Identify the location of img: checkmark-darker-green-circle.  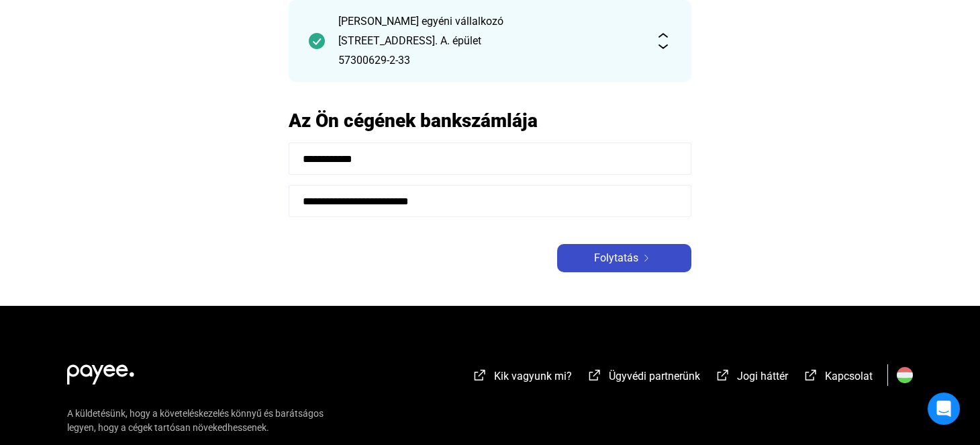
(317, 41).